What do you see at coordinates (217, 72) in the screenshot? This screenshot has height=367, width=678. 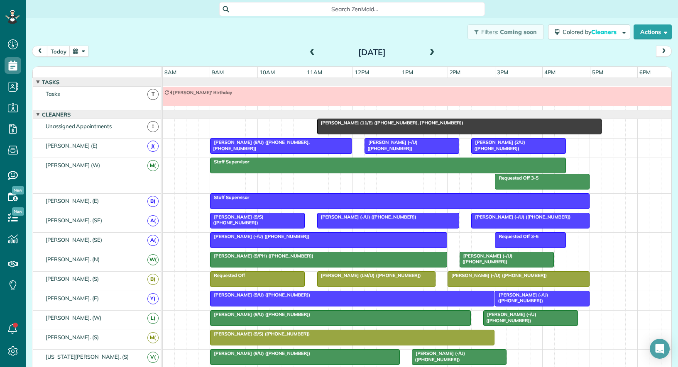 I see `span: 9am` at bounding box center [217, 72].